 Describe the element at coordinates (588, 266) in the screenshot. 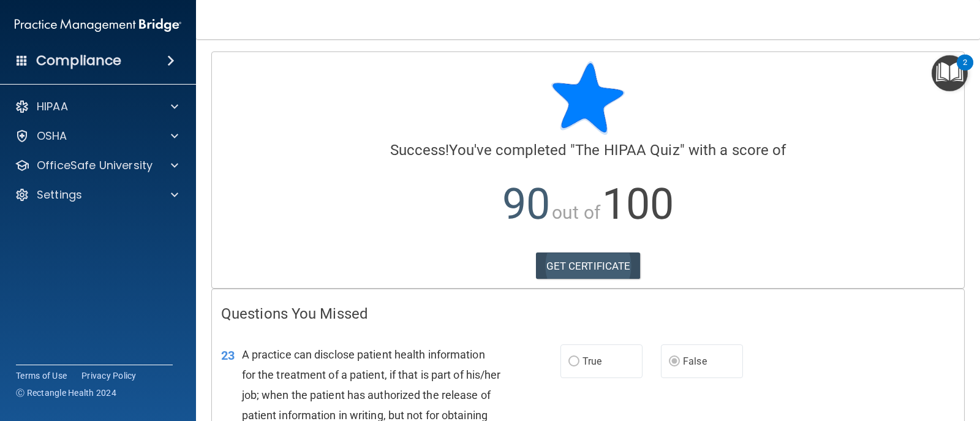

I see `a: GET CERTIFICATE` at that location.